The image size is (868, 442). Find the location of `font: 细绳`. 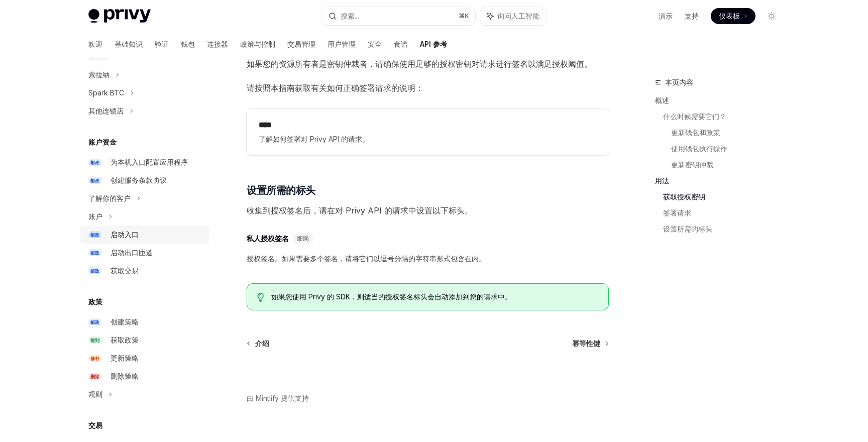

font: 细绳 is located at coordinates (303, 239).